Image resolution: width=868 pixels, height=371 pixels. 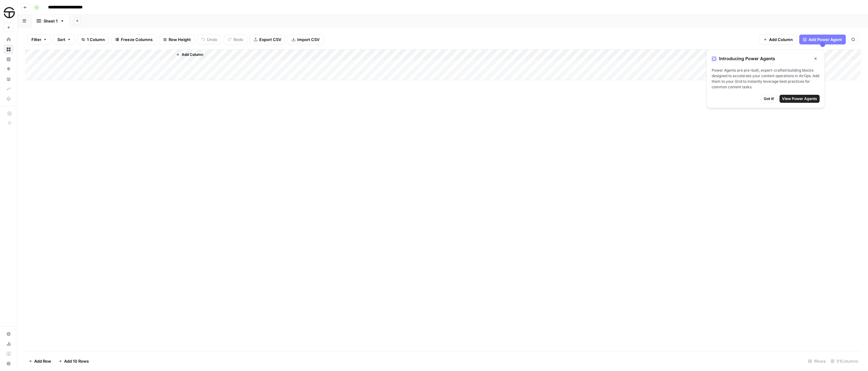 I want to click on span: Add 10 Rows, so click(x=77, y=361).